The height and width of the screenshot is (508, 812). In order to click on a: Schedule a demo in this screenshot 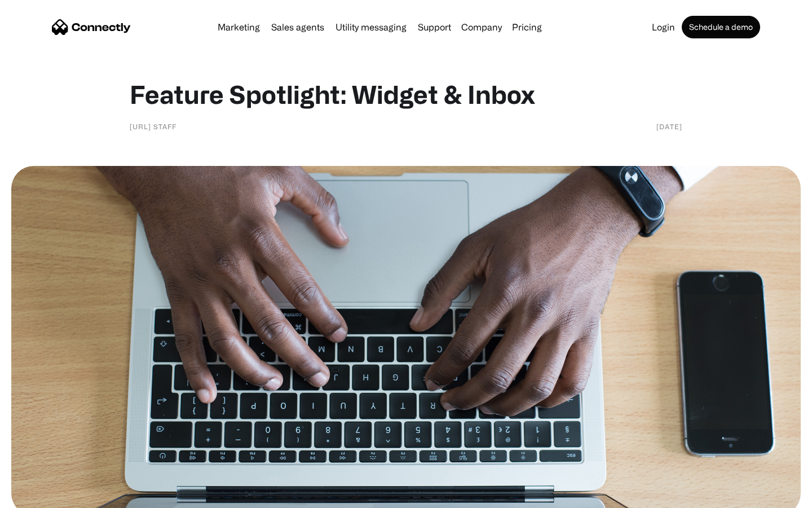, I will do `click(720, 27)`.